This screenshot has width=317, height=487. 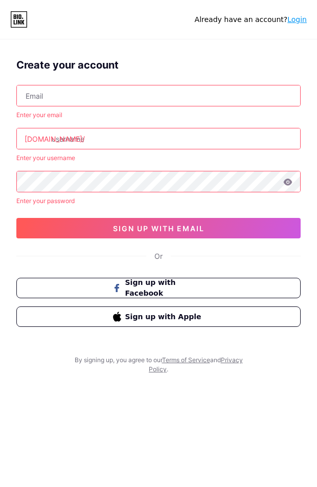 What do you see at coordinates (158, 316) in the screenshot?
I see `button: Sign up with Apple` at bounding box center [158, 316].